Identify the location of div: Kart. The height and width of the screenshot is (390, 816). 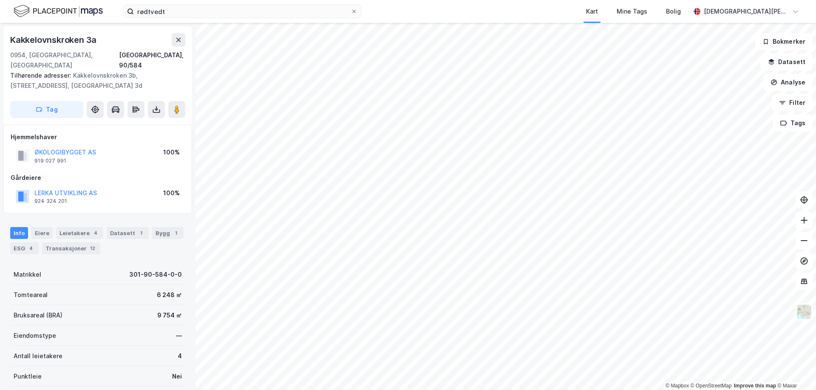
(592, 11).